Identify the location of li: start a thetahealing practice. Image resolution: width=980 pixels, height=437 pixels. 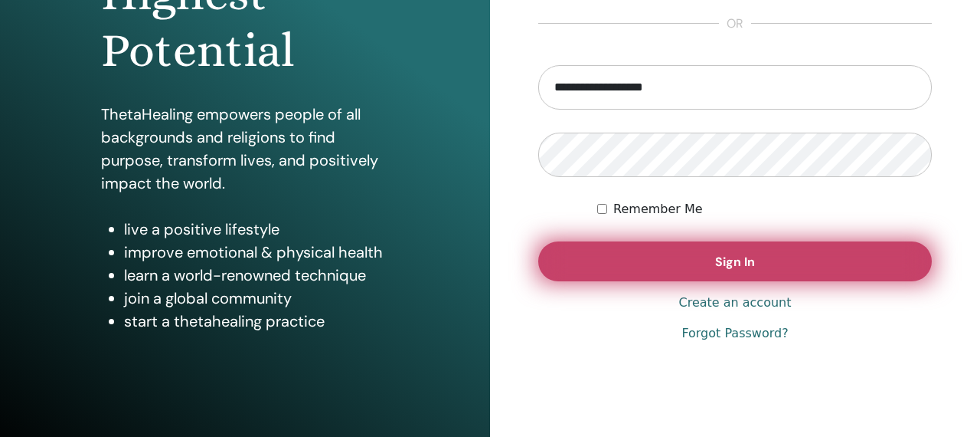
(256, 322).